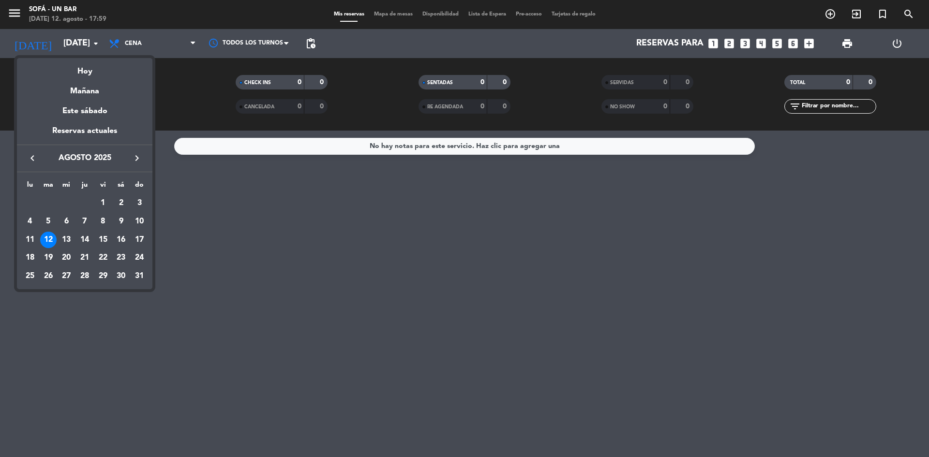 The height and width of the screenshot is (457, 929). I want to click on td: 27 de agosto de 2025, so click(66, 276).